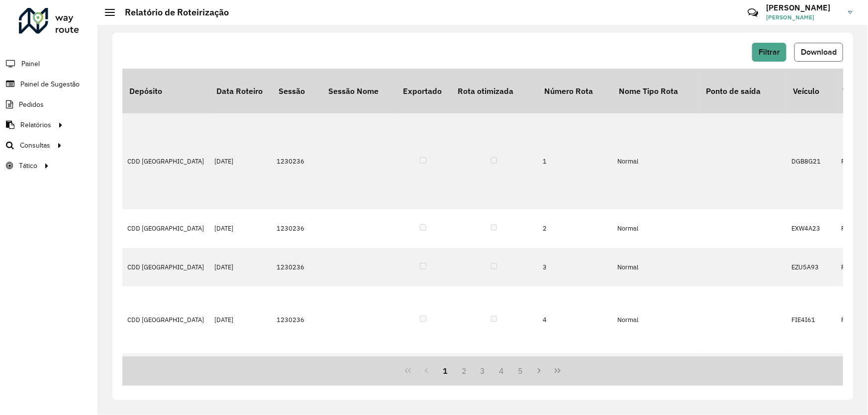 This screenshot has height=415, width=868. Describe the element at coordinates (811, 229) in the screenshot. I see `td: EXW4A23` at that location.